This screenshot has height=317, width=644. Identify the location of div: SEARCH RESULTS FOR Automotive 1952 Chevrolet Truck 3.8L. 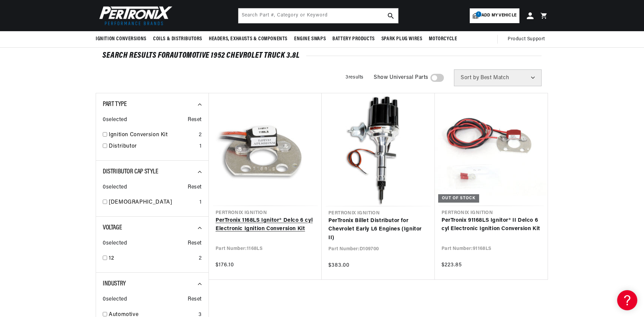
(322, 55).